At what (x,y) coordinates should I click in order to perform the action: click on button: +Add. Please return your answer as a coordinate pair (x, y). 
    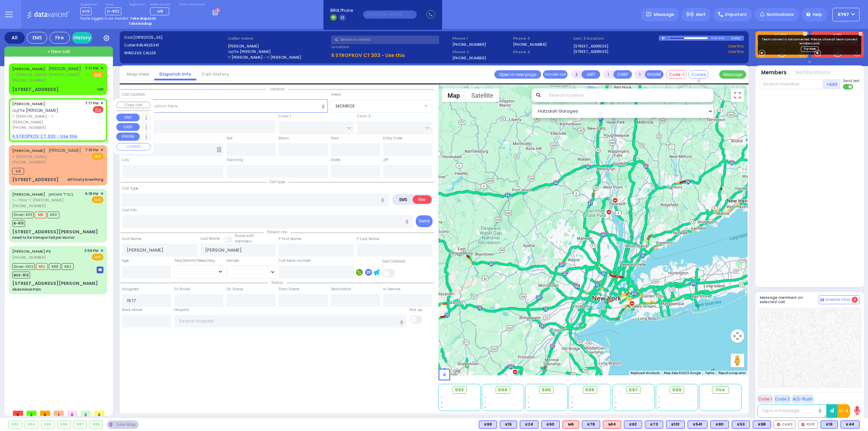
    Looking at the image, I should click on (832, 84).